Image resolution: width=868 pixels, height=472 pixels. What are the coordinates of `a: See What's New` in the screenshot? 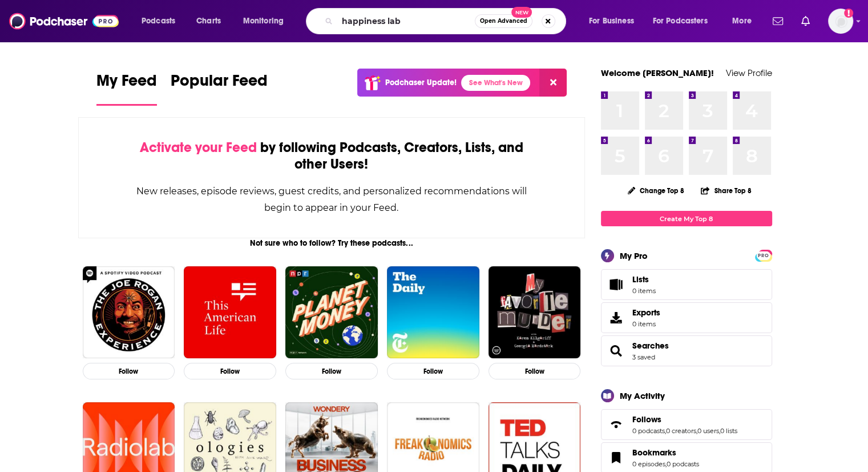 It's located at (495, 83).